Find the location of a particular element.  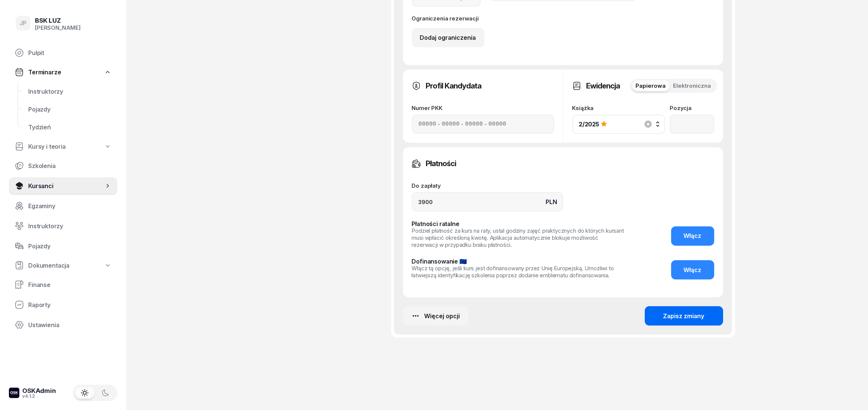

a: Finanse is located at coordinates (63, 285).